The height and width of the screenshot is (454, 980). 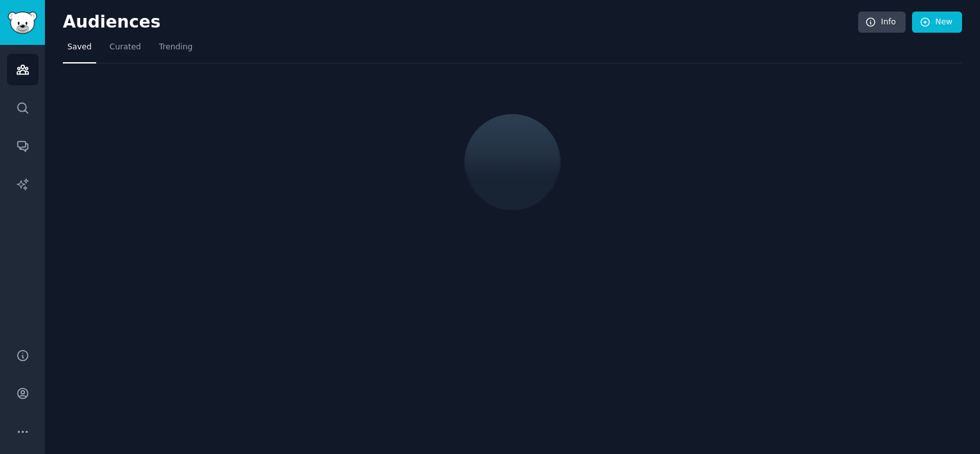 What do you see at coordinates (881, 22) in the screenshot?
I see `a: Info` at bounding box center [881, 22].